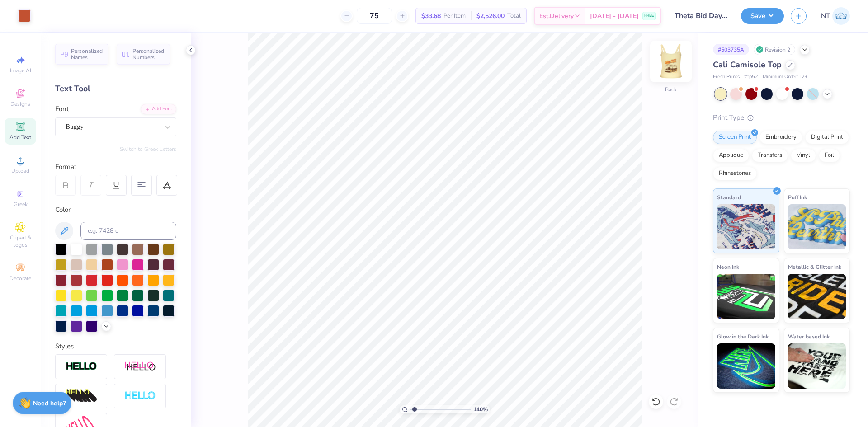 This screenshot has height=427, width=868. What do you see at coordinates (116, 89) in the screenshot?
I see `div: Text Tool` at bounding box center [116, 89].